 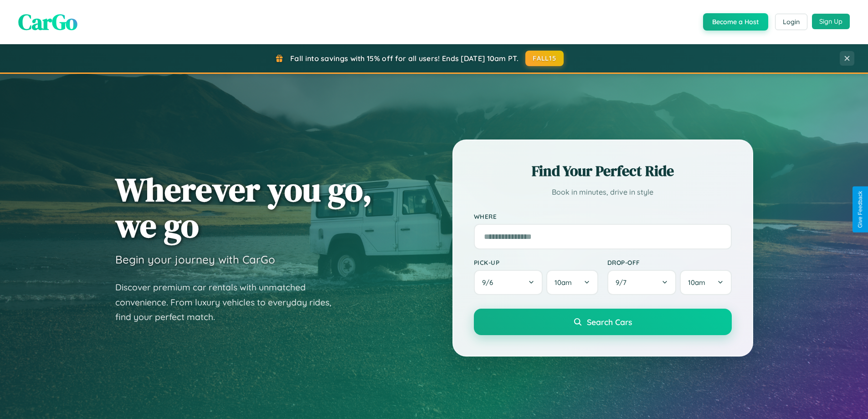 I want to click on label: Where, so click(x=603, y=216).